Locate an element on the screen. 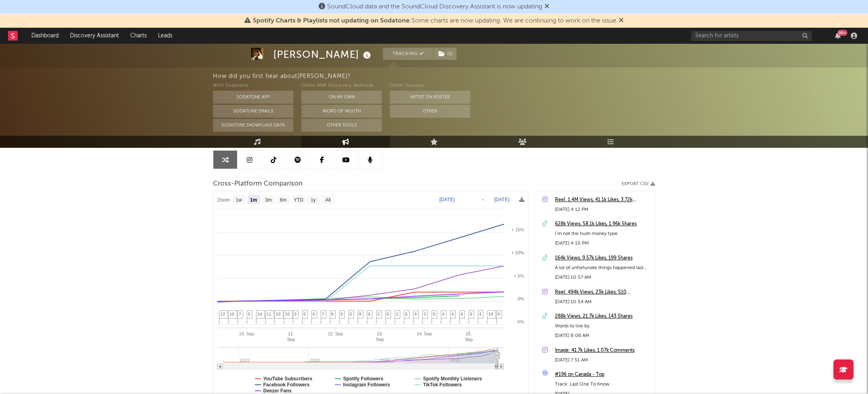  a: Reel: 1.4M Views, 41.1k Likes, 3.72k Comments is located at coordinates (603, 200).